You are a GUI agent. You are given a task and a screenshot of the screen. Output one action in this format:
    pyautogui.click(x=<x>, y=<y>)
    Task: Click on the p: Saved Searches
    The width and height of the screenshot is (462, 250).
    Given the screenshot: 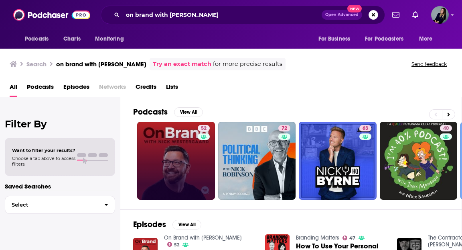 What is the action you would take?
    pyautogui.click(x=60, y=186)
    